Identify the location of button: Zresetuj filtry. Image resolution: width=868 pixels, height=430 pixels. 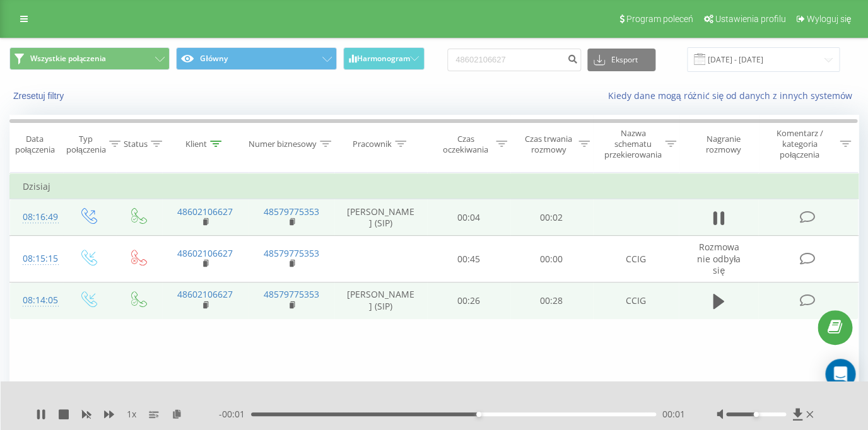
(40, 96).